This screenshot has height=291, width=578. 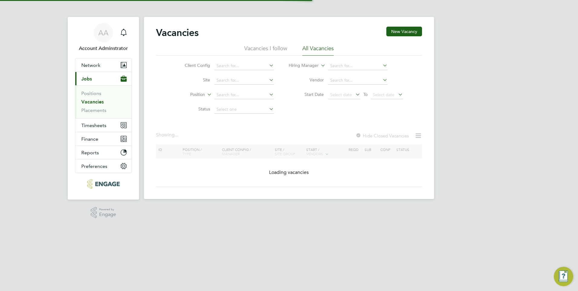 What do you see at coordinates (103, 184) in the screenshot?
I see `a: Go to home page` at bounding box center [103, 184].